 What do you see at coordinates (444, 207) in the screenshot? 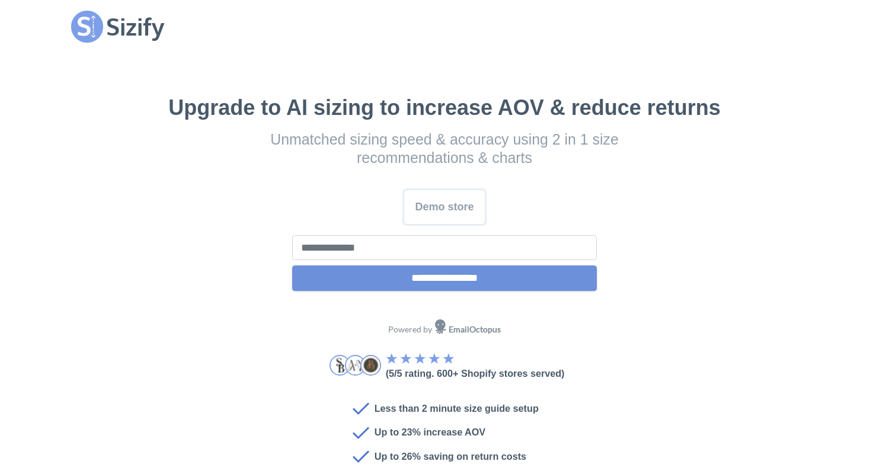
I see `a: Demo store` at bounding box center [444, 207].